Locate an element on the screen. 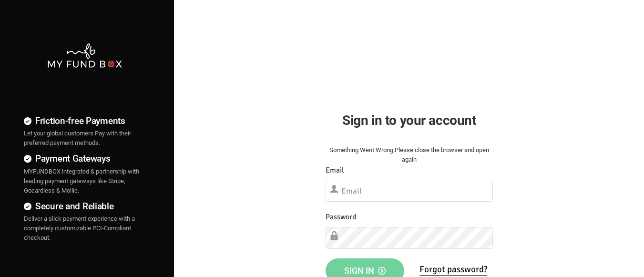 The height and width of the screenshot is (277, 644). span: MYFUNDBOX integrated & partnership with leading payment gateways like Stripe, Gocardless & Mollie. is located at coordinates (82, 181).